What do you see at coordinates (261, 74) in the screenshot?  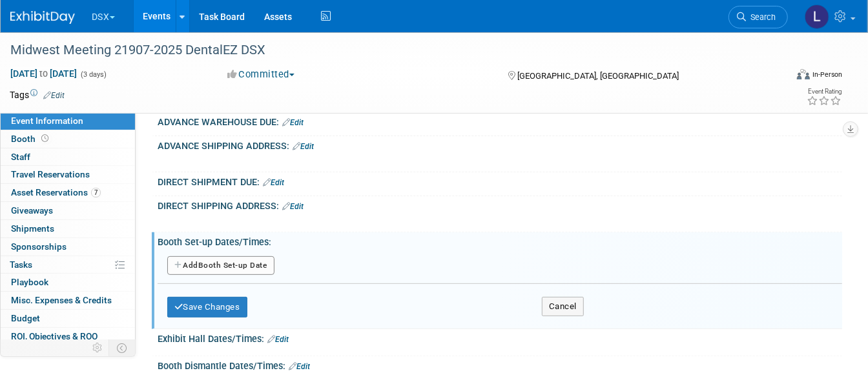 I see `button: Committed` at bounding box center [261, 74].